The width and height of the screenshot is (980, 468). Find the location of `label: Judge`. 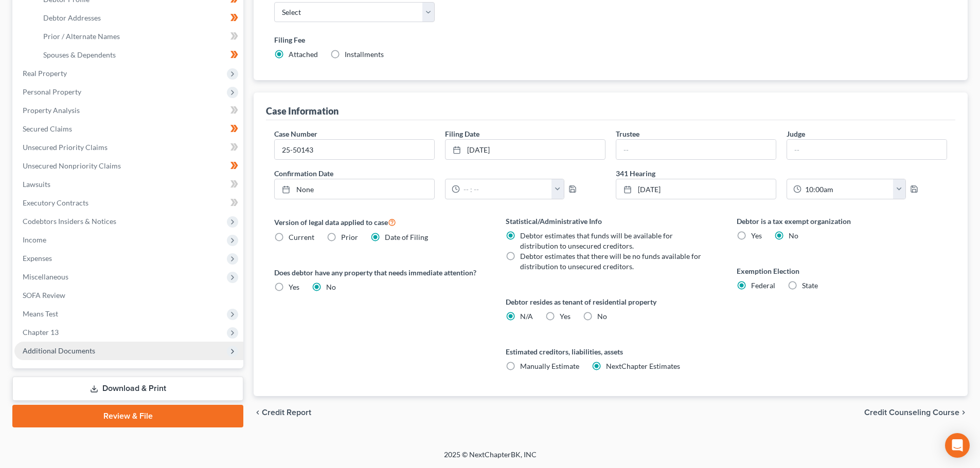

label: Judge is located at coordinates (796, 134).